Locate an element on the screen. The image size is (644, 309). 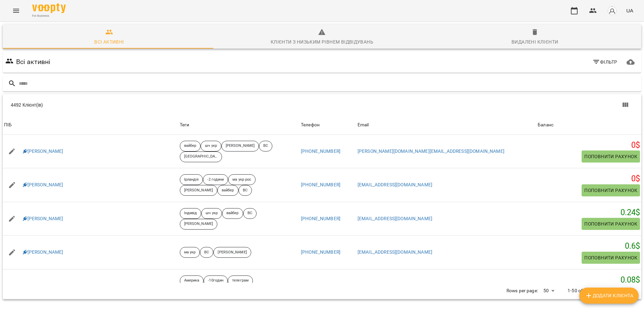
div: Клієнти з низьким рівнем відвідувань is located at coordinates (322, 42).